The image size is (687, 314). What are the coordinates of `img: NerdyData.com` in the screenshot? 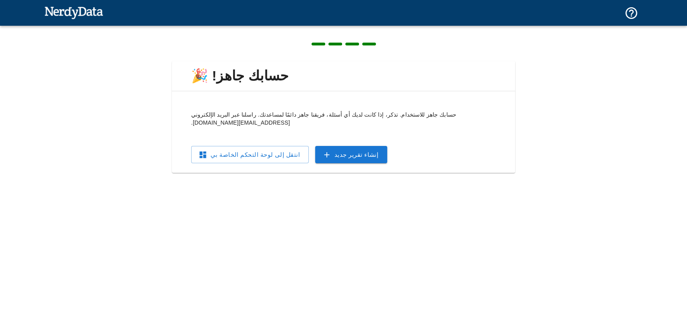 It's located at (74, 12).